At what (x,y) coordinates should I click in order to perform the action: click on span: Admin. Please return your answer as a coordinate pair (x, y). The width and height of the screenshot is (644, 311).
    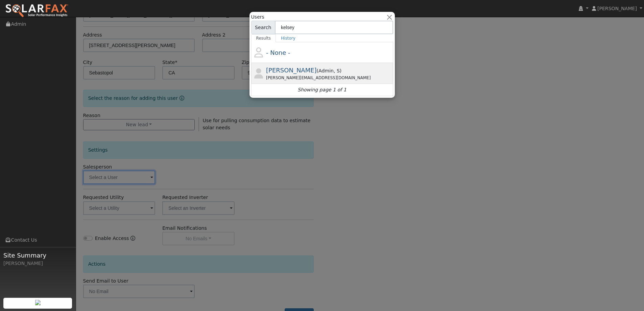
    Looking at the image, I should click on (326, 71).